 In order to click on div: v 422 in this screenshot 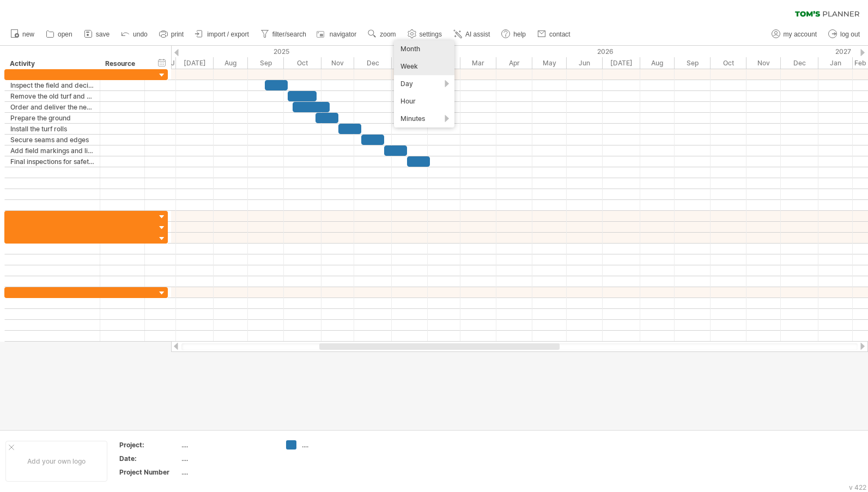, I will do `click(858, 487)`.